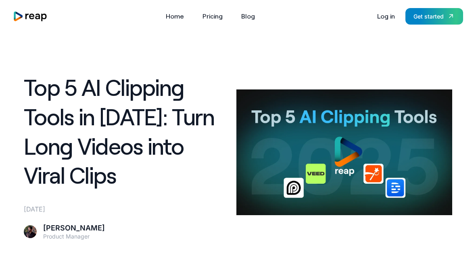 Image resolution: width=476 pixels, height=276 pixels. I want to click on a: Get started, so click(434, 16).